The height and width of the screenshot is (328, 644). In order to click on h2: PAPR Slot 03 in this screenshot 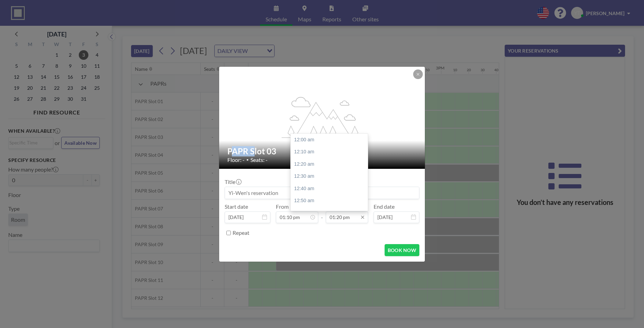, I will do `click(323, 151)`.